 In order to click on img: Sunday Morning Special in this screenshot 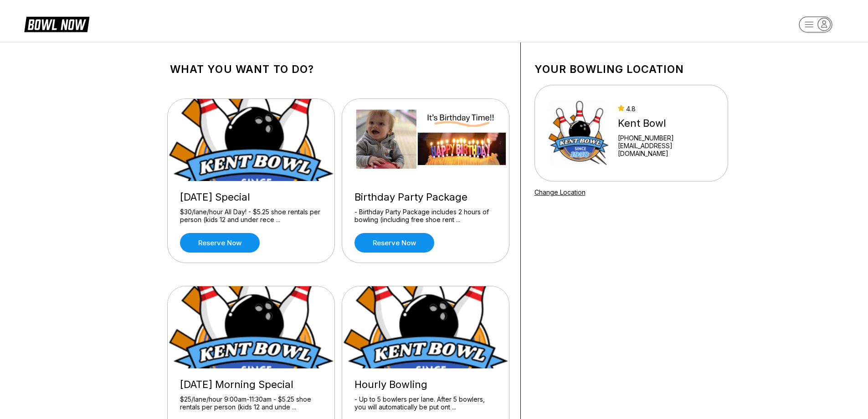, I will do `click(252, 327)`.